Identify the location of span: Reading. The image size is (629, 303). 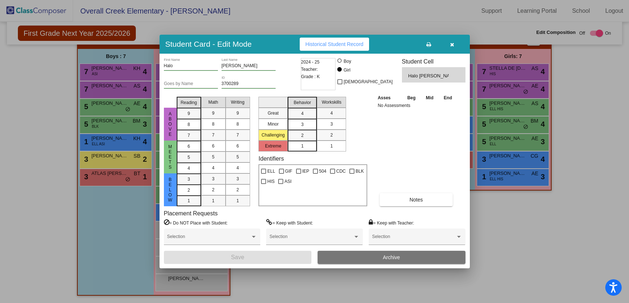
(189, 103).